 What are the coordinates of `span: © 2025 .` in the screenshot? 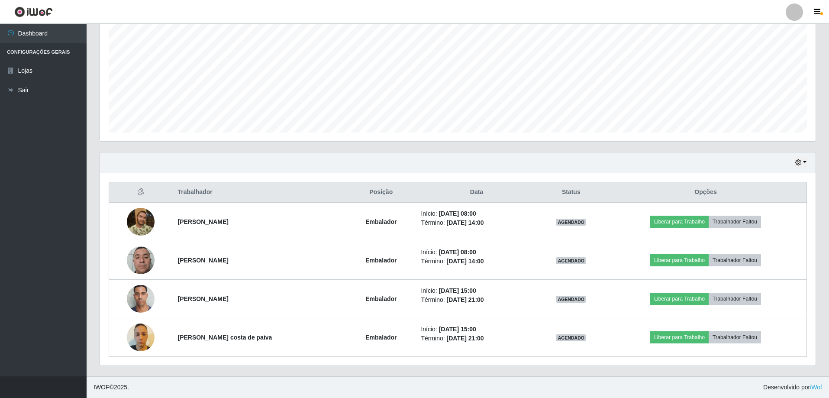 It's located at (111, 387).